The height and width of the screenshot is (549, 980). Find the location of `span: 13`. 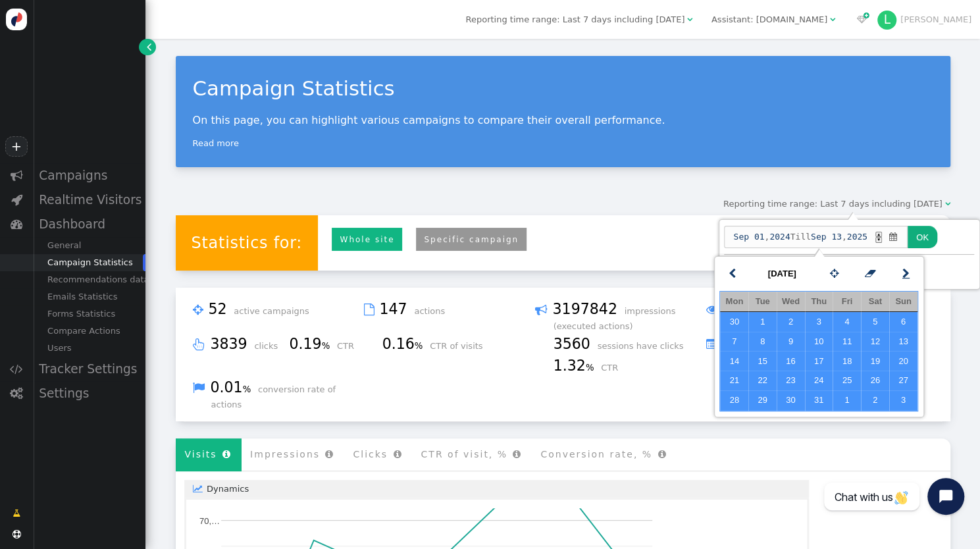

span: 13 is located at coordinates (837, 237).